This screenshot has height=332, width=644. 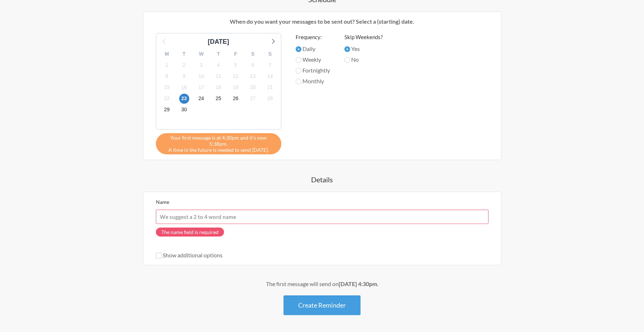 What do you see at coordinates (313, 70) in the screenshot?
I see `label: Fortnightly` at bounding box center [313, 70].